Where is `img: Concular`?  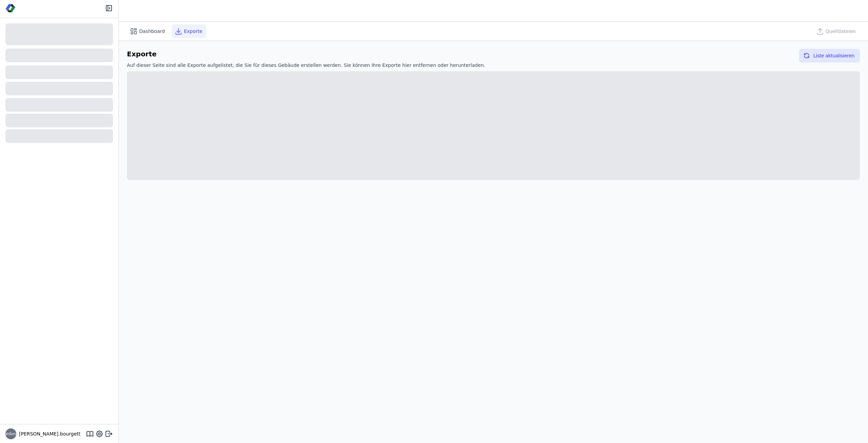
img: Concular is located at coordinates (10, 8).